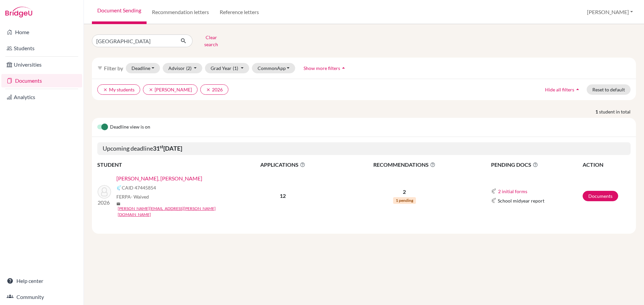 The width and height of the screenshot is (644, 305). I want to click on a: Community, so click(42, 297).